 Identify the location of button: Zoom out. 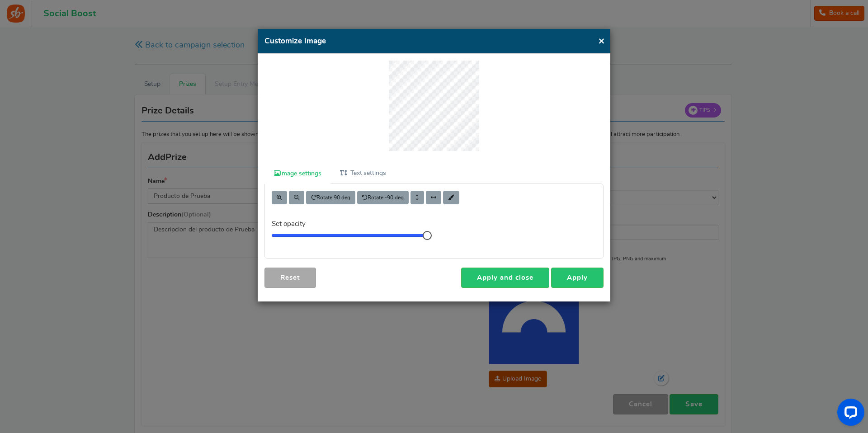
(296, 197).